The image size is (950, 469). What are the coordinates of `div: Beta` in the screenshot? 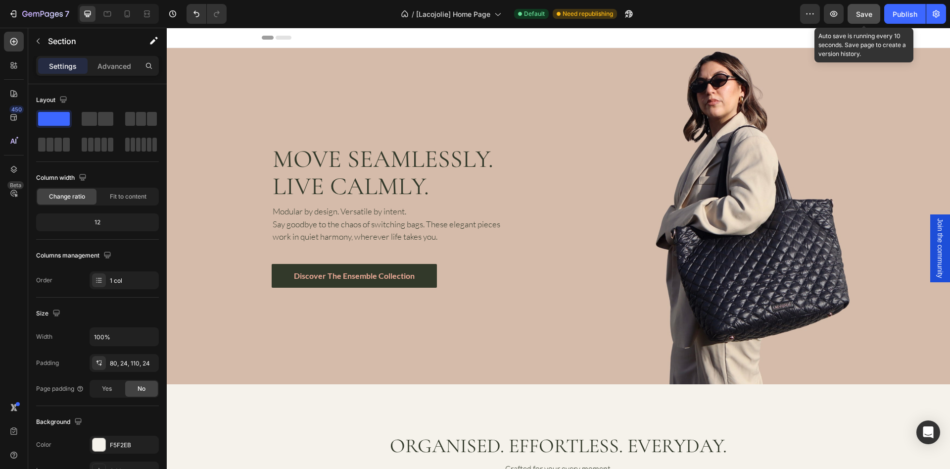 It's located at (15, 185).